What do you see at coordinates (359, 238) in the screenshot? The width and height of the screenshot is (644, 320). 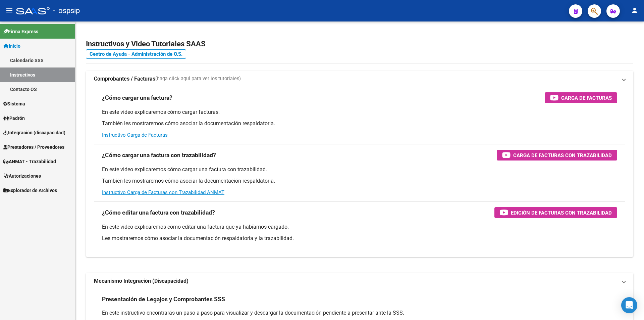 I see `p: Les mostraremos cómo asociar la documentación respaldatoria y la trazabilidad.` at bounding box center [359, 238].